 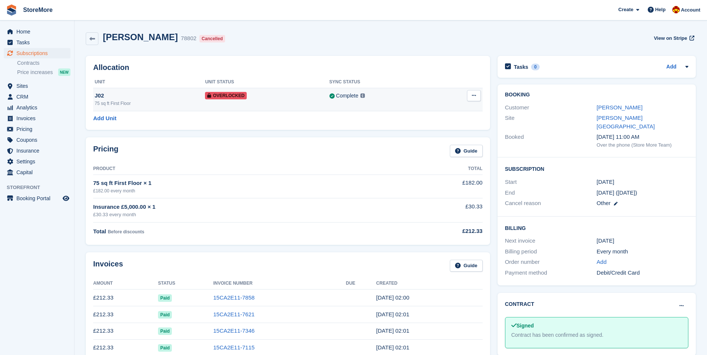 What do you see at coordinates (535, 67) in the screenshot?
I see `div: 0` at bounding box center [535, 67].